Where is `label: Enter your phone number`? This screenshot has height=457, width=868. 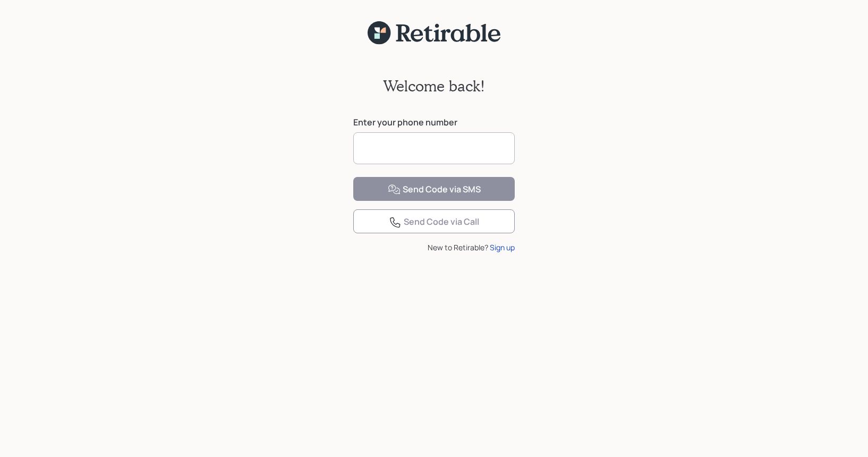
label: Enter your phone number is located at coordinates (434, 122).